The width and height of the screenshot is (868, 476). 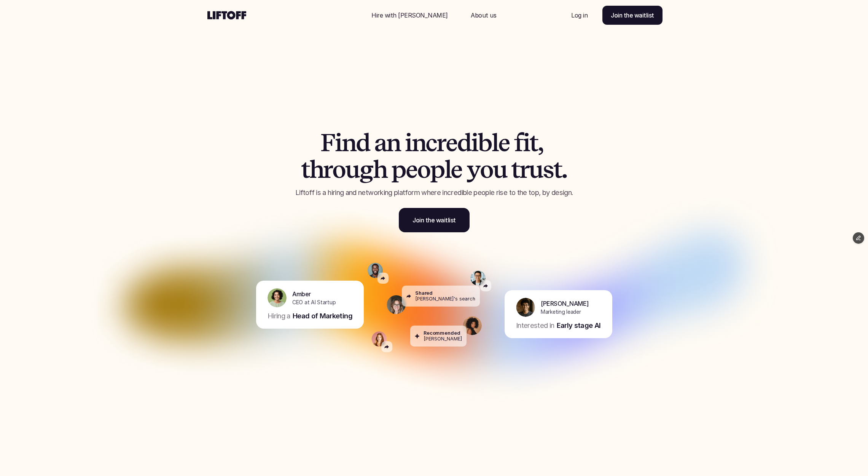 I want to click on span: s, so click(x=548, y=169).